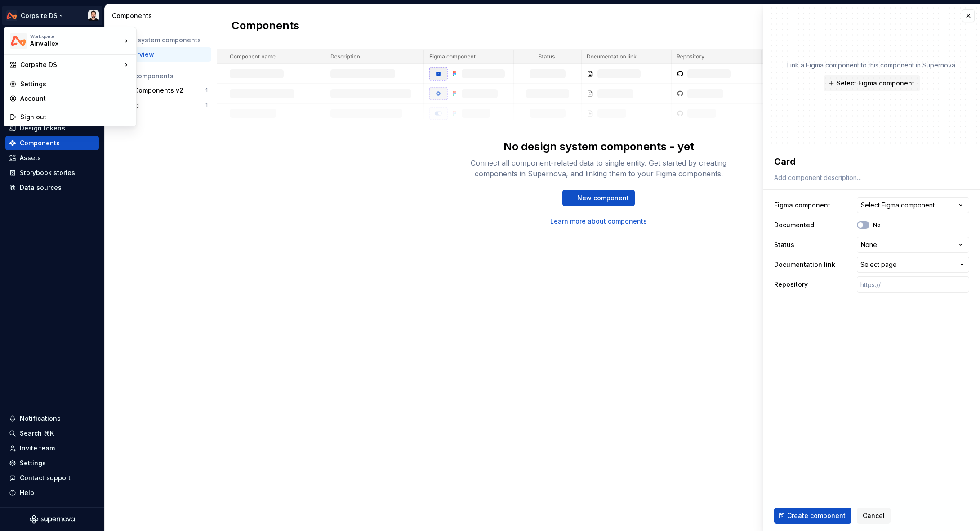 This screenshot has height=531, width=980. What do you see at coordinates (75, 117) in the screenshot?
I see `div: Sign out` at bounding box center [75, 117].